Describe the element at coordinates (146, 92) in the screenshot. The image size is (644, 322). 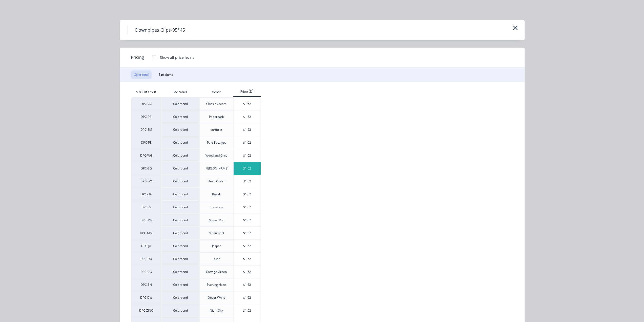
I see `div: MYOB Item #` at that location.